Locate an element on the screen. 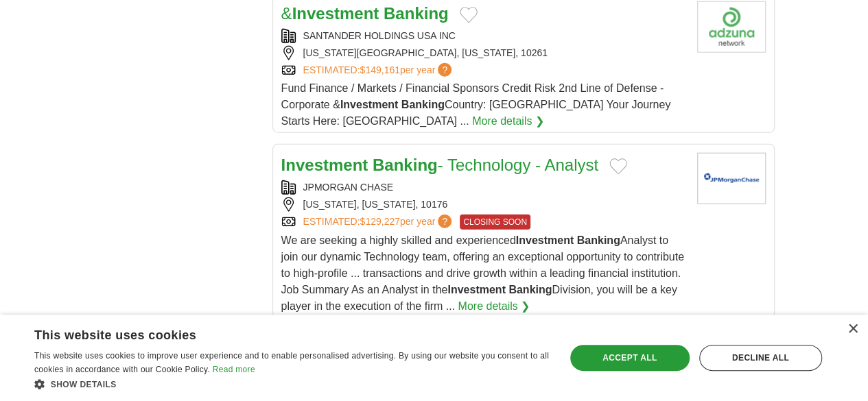 This screenshot has width=868, height=401. div: SANTANDER HOLDINGS USA INC is located at coordinates (483, 36).